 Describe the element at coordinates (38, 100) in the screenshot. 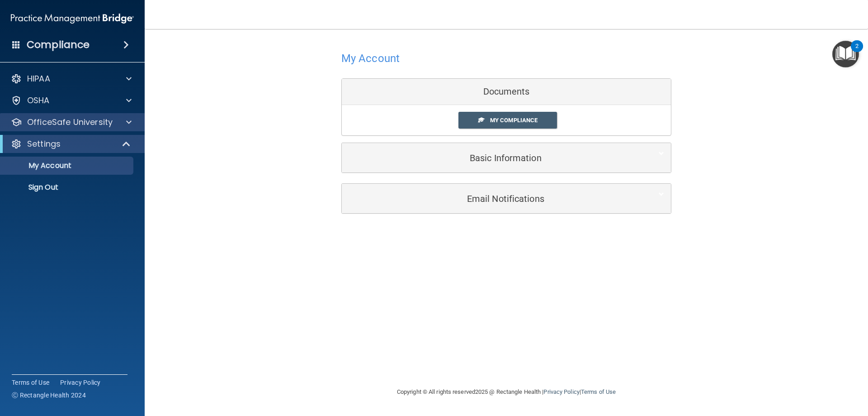

I see `p: OSHA` at that location.